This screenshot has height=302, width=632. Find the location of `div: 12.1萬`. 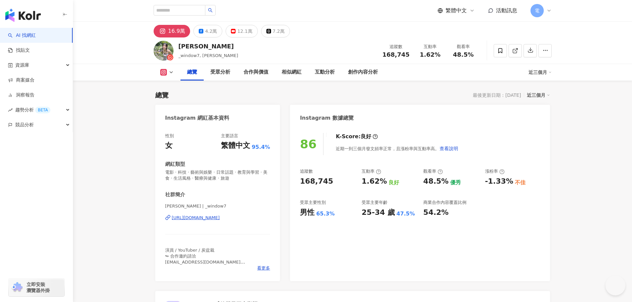

div: 12.1萬 is located at coordinates (245, 31).